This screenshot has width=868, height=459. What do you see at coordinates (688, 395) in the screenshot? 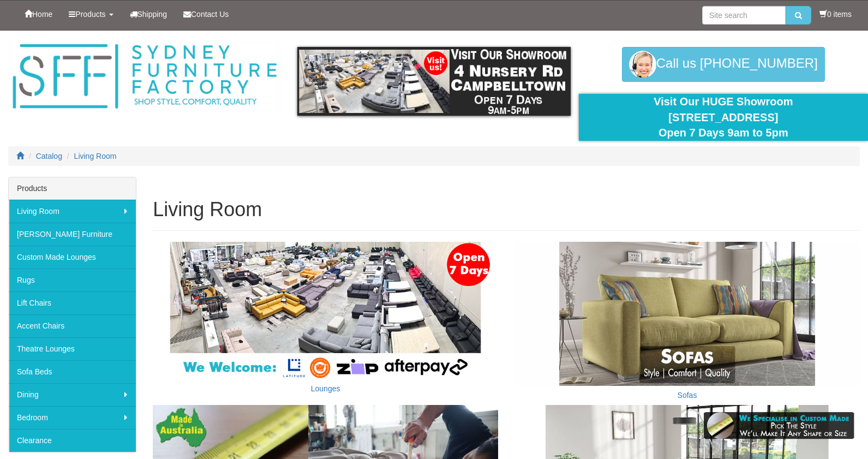
I see `a: Sofas` at bounding box center [688, 395].